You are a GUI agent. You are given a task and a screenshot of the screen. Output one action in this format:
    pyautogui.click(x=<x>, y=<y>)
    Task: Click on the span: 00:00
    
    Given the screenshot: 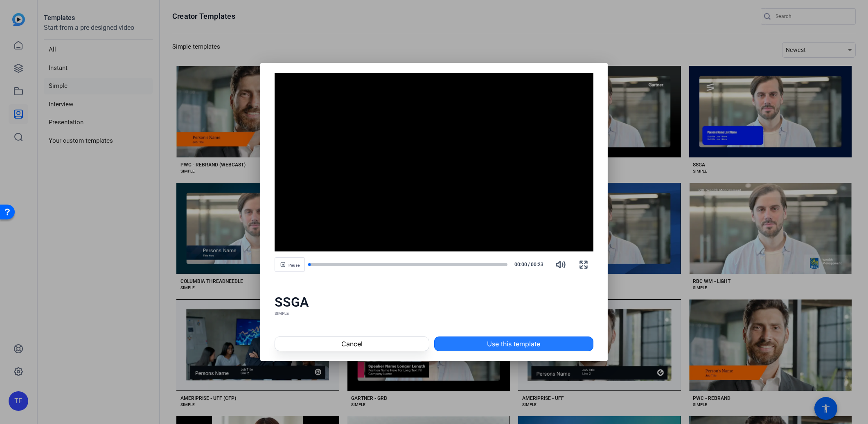 What is the action you would take?
    pyautogui.click(x=519, y=265)
    